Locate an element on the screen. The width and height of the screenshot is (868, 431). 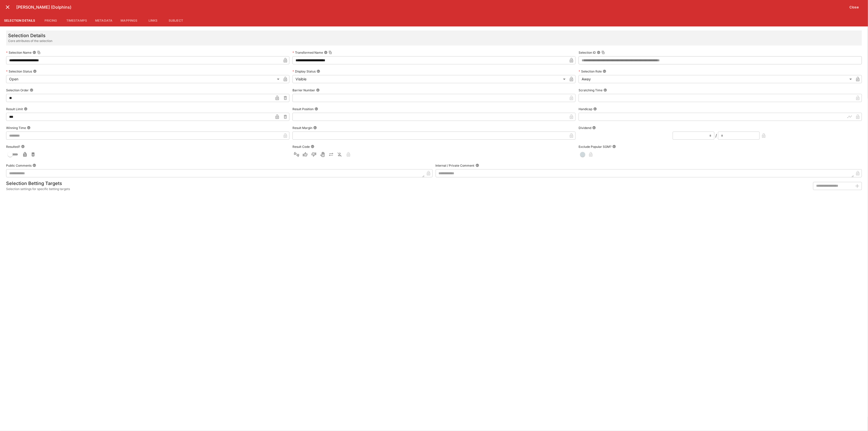
p: Selection Status is located at coordinates (19, 71).